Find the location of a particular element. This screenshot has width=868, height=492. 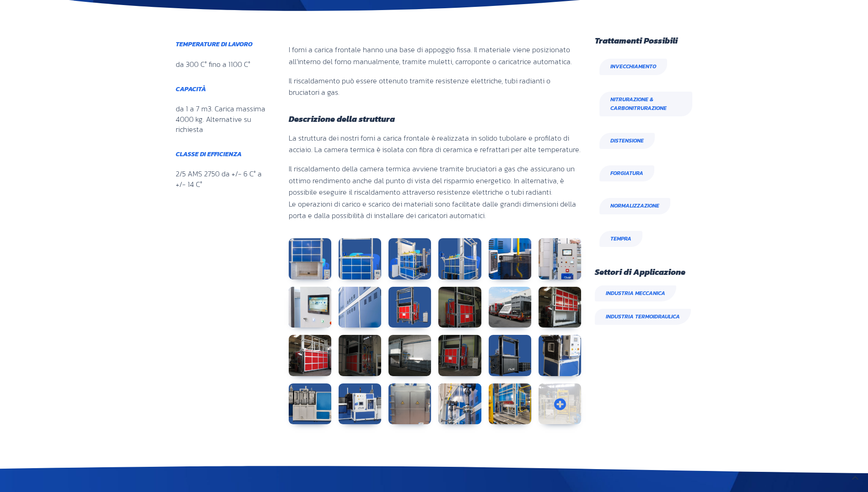

a: Invecchiamento is located at coordinates (633, 67).